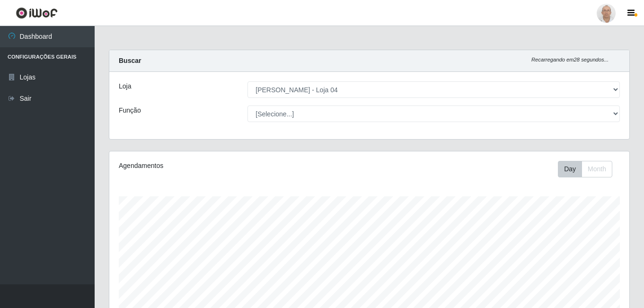 This screenshot has height=308, width=644. I want to click on img: CoreUI Logo, so click(37, 13).